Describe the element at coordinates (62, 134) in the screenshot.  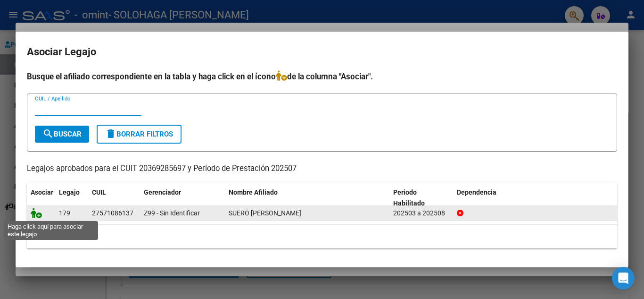
I see `button: Buscar` at that location.